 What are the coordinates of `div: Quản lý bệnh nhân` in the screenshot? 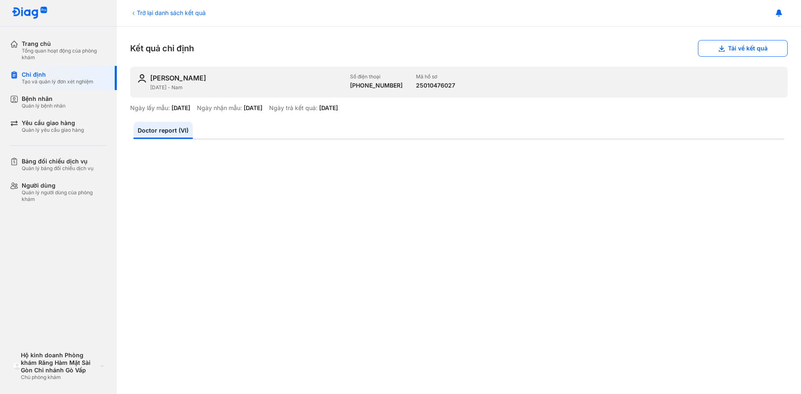 It's located at (43, 106).